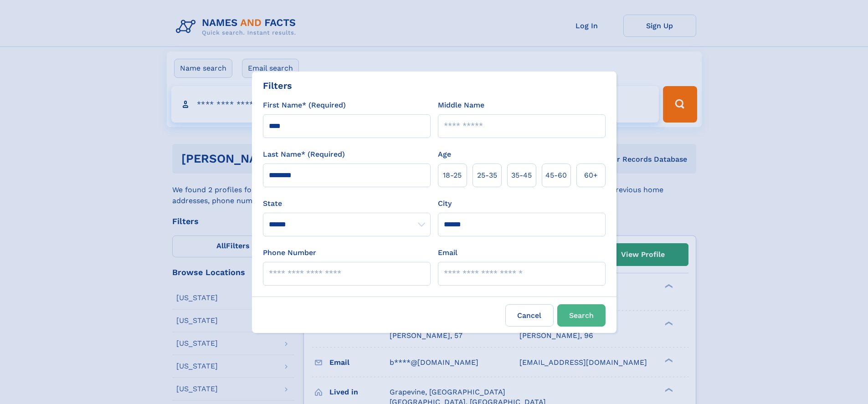  Describe the element at coordinates (591, 175) in the screenshot. I see `span: 60+` at that location.